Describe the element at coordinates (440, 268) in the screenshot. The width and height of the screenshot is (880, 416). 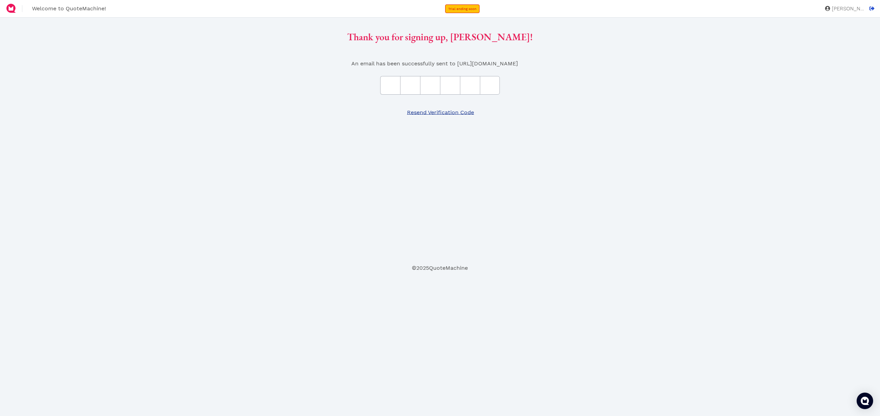
I see `footer: © 2025 QuoteMachine` at that location.